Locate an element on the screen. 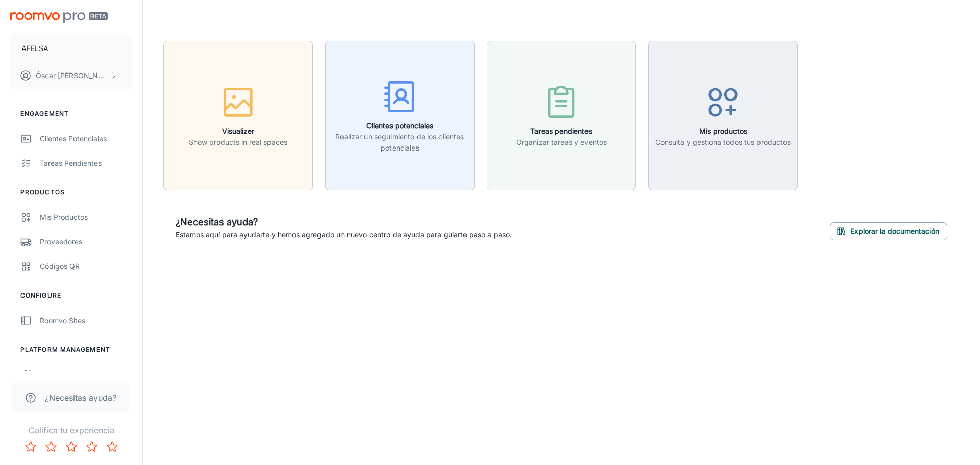 The height and width of the screenshot is (465, 980). p: AFELSA is located at coordinates (35, 48).